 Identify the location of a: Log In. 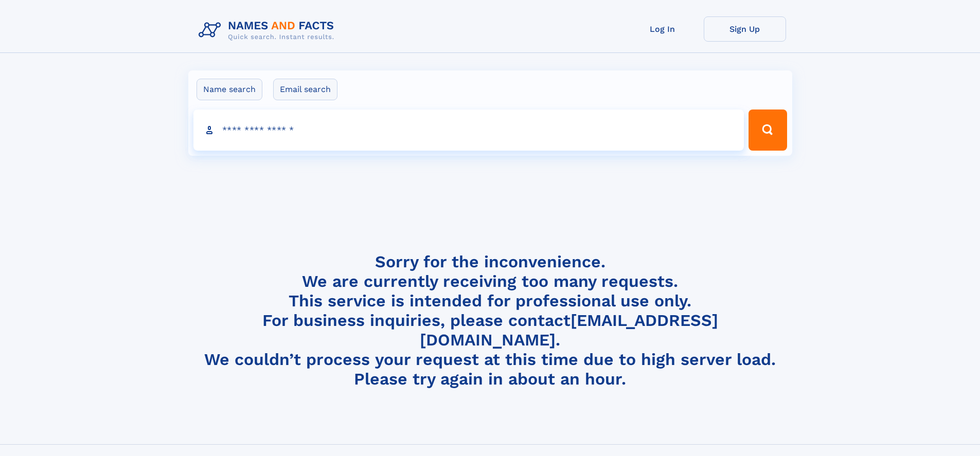
(663, 29).